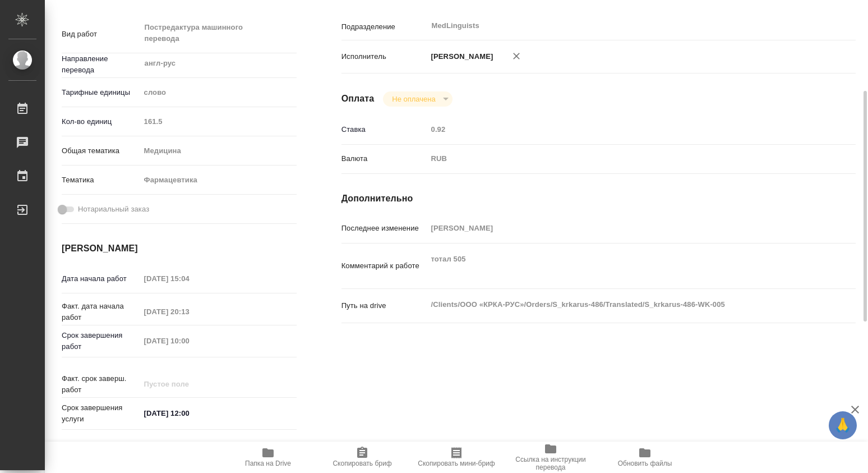  I want to click on div: Не оплачена, so click(417, 98).